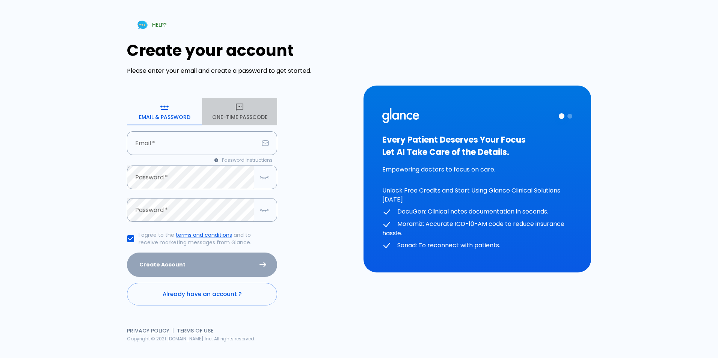 This screenshot has width=718, height=358. Describe the element at coordinates (241, 50) in the screenshot. I see `h1: Create your account` at that location.